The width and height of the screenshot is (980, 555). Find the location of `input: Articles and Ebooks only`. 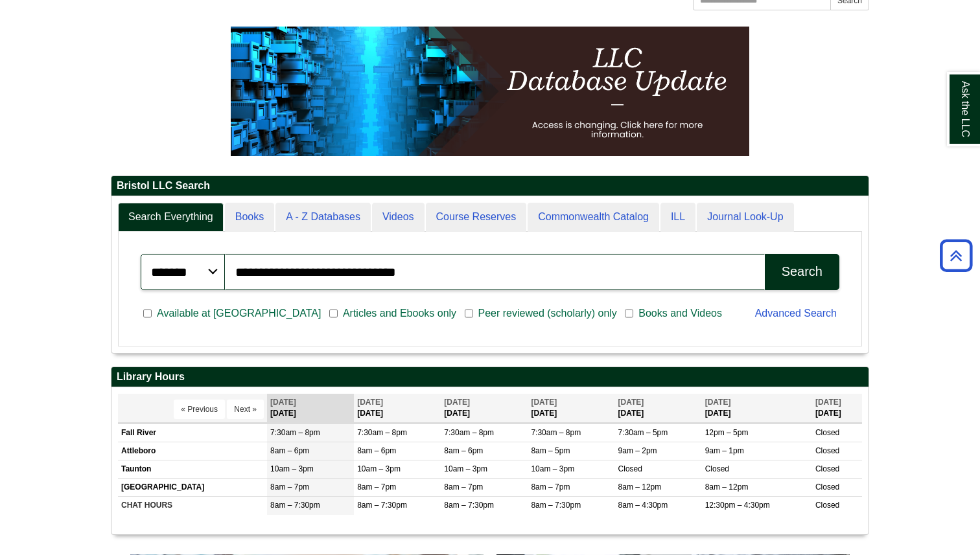

input: Articles and Ebooks only is located at coordinates (333, 313).